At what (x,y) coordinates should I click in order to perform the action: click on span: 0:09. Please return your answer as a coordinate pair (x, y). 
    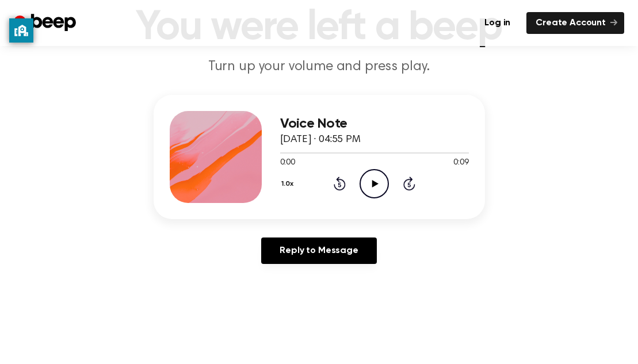
    Looking at the image, I should click on (461, 163).